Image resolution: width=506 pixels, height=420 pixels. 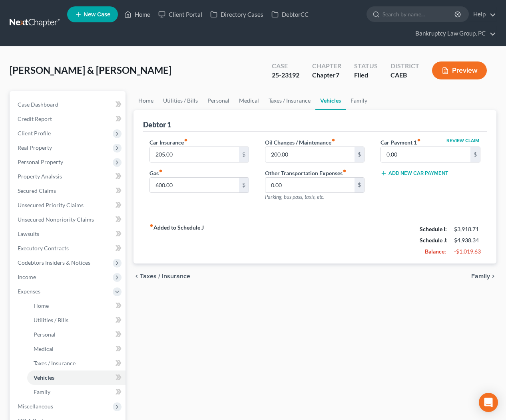 I want to click on span: Executory Contracts, so click(x=43, y=248).